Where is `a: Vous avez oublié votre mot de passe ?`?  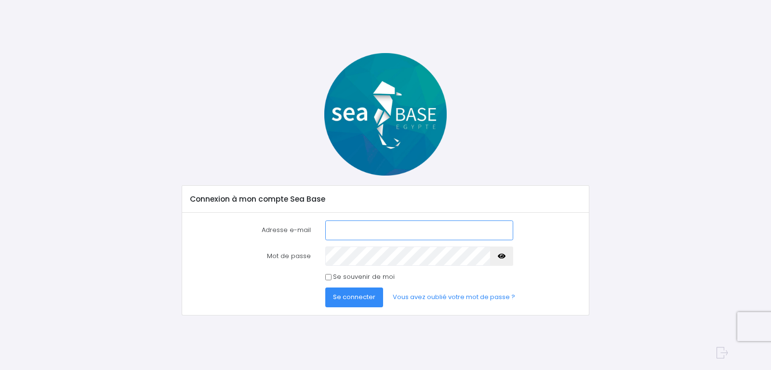 a: Vous avez oublié votre mot de passe ? is located at coordinates (454, 297).